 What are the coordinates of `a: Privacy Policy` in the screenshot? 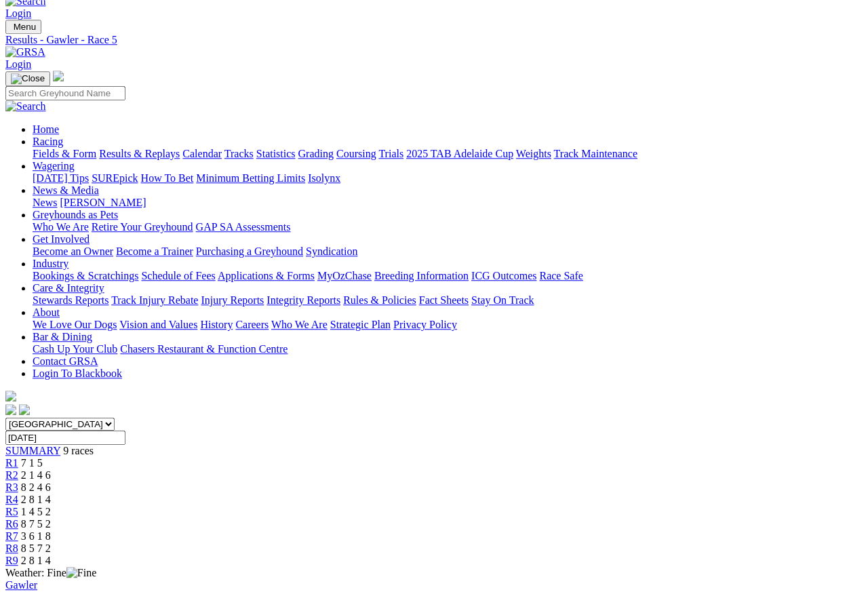 It's located at (425, 324).